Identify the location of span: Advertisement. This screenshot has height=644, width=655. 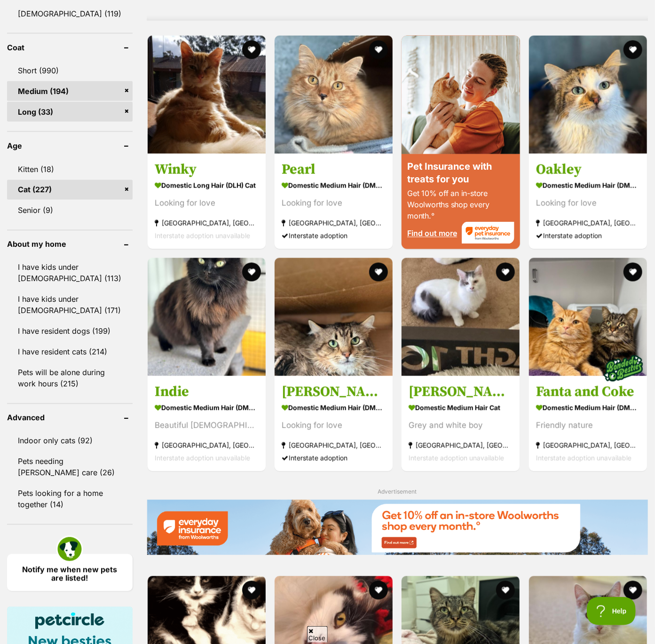
(397, 492).